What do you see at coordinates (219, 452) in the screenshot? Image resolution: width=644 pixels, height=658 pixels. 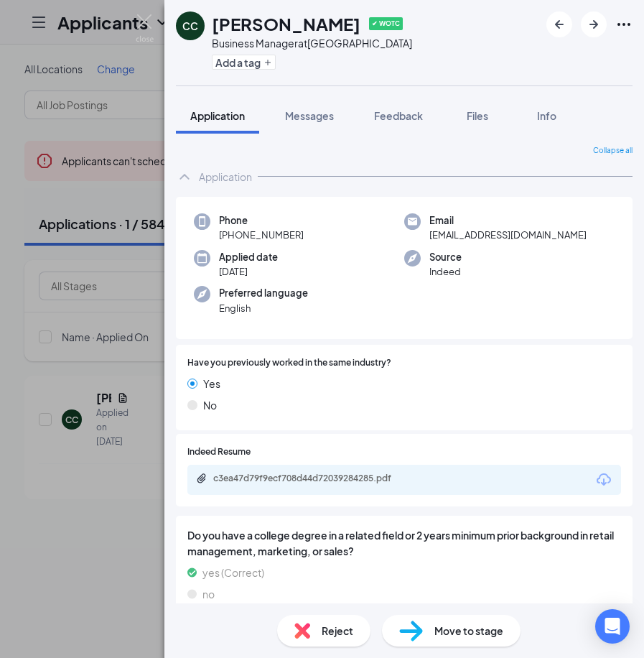 I see `span: Indeed Resume` at bounding box center [219, 452].